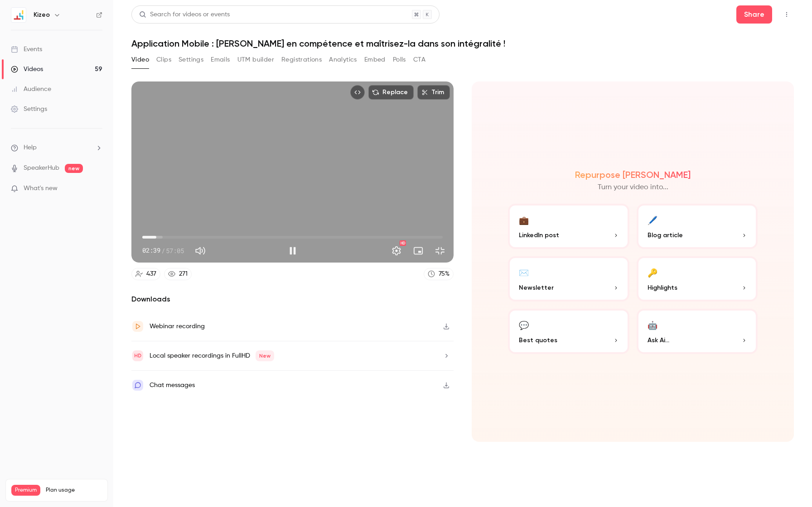  Describe the element at coordinates (418, 251) in the screenshot. I see `div: Turn on miniplayer` at that location.